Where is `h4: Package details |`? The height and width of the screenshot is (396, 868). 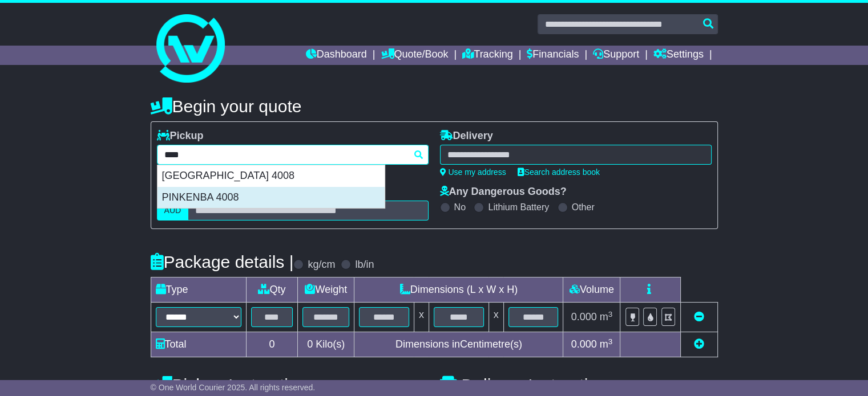
h4: Package details | is located at coordinates (222, 262).